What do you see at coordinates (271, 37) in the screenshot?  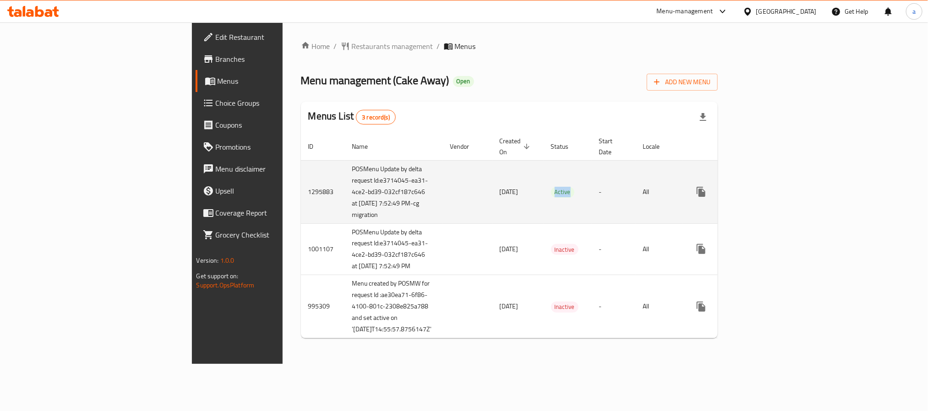 I see `a: Edit Restaurant` at bounding box center [271, 37].